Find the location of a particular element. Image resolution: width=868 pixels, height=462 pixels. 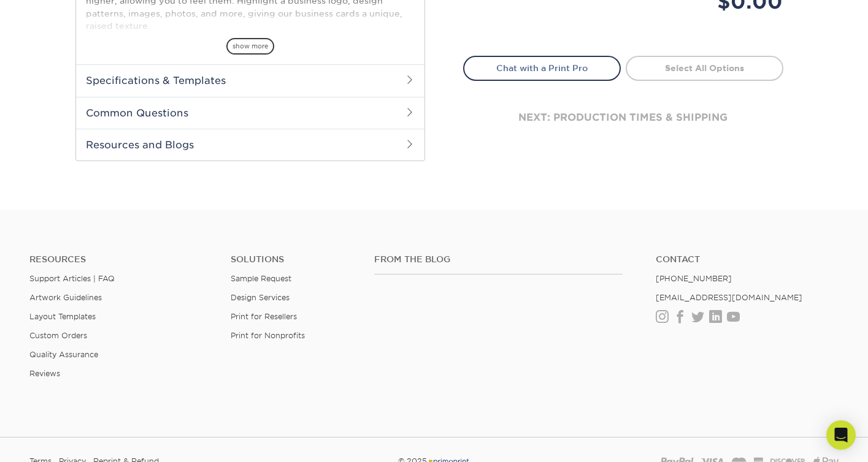

a: Select All Options is located at coordinates (704, 68).